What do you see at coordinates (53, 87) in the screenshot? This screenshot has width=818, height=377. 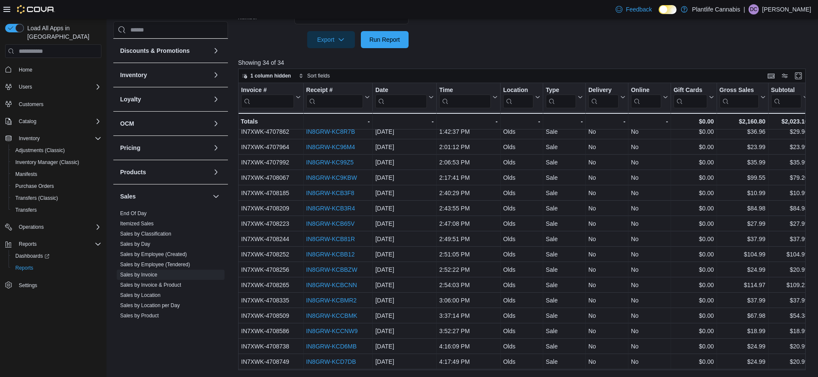 I see `button: Users` at bounding box center [53, 87].